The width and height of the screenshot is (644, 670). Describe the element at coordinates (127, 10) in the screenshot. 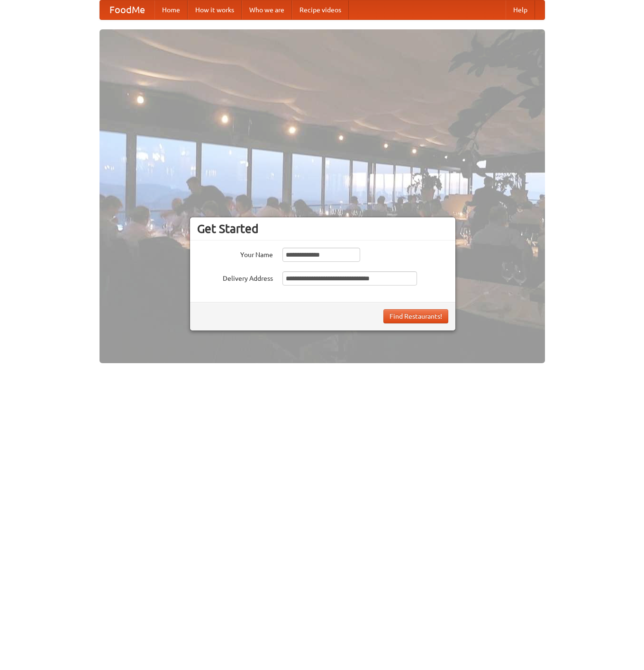

I see `a: FoodMe` at that location.